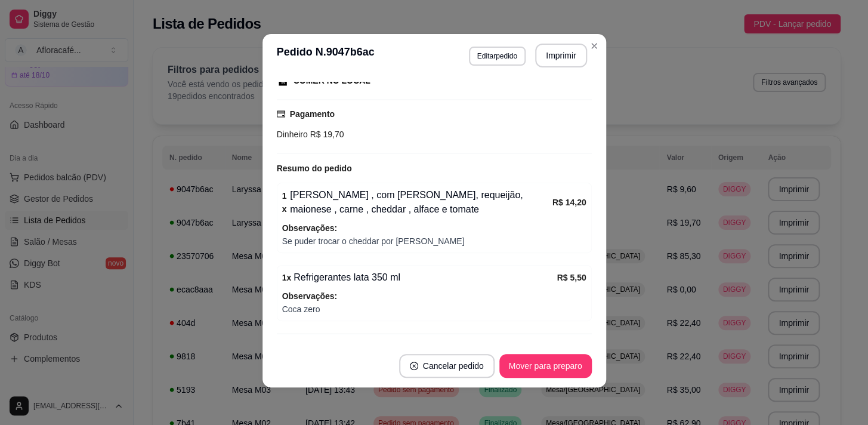 The height and width of the screenshot is (425, 868). I want to click on div: Refrigerantes lata 350 ml, so click(419, 277).